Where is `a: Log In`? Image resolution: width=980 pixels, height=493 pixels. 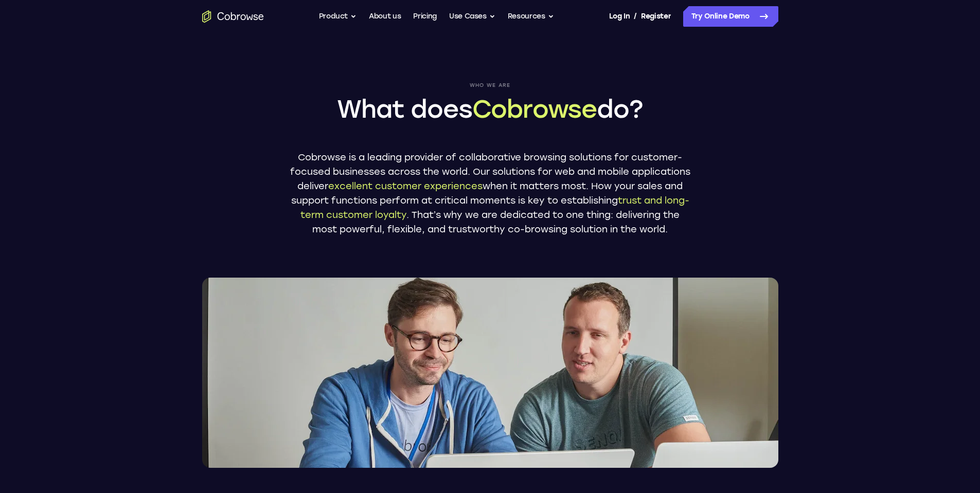
a: Log In is located at coordinates (620, 16).